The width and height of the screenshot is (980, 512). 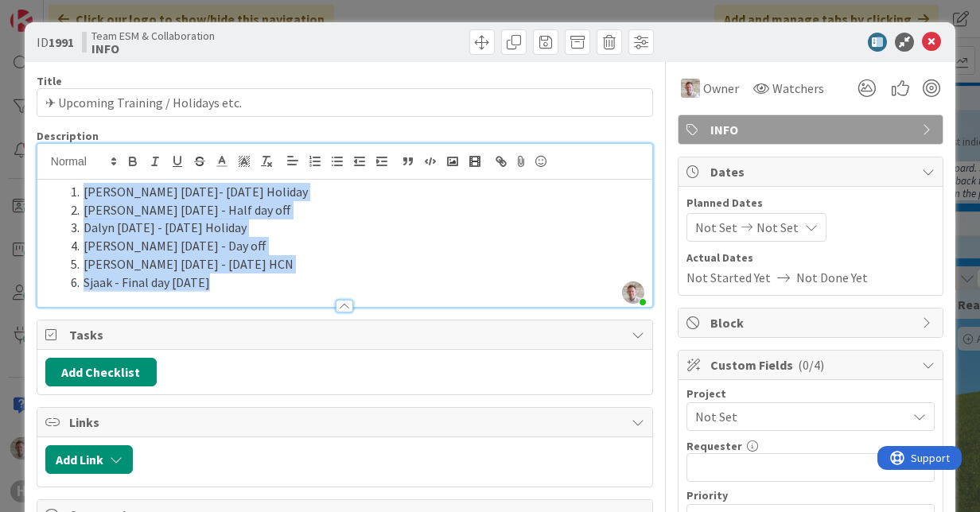 I want to click on span: Dates, so click(x=813, y=171).